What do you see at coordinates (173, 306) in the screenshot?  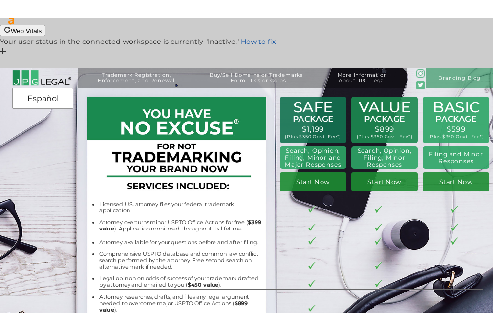 I see `b: $899 value` at bounding box center [173, 306].